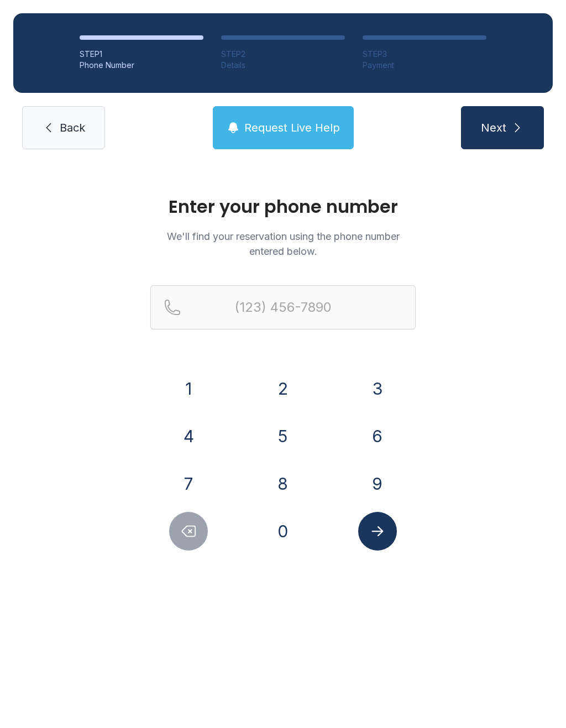  What do you see at coordinates (72, 128) in the screenshot?
I see `span: Back` at bounding box center [72, 128].